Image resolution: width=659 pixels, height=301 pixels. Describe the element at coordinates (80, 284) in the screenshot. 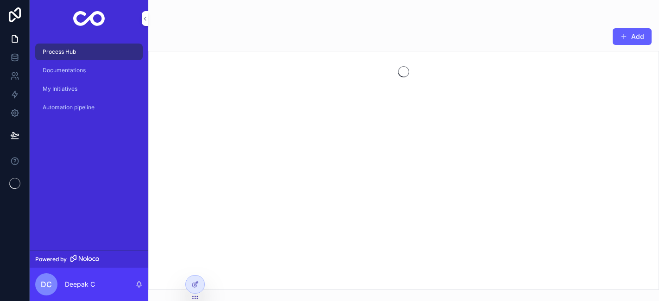

I see `p: Deepak C` at that location.